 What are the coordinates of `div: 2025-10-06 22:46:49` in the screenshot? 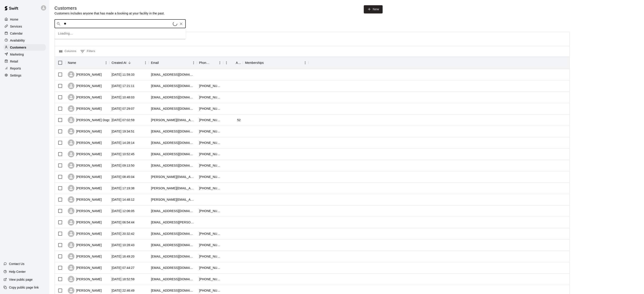 It's located at (123, 291).